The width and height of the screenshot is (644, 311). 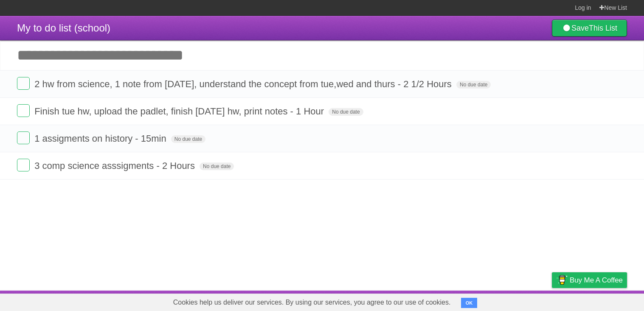 I want to click on a: Buy me a coffee, so click(x=589, y=279).